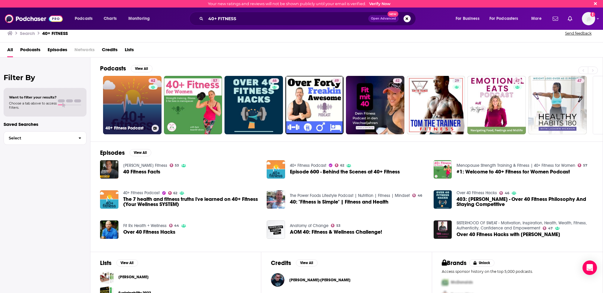 The width and height of the screenshot is (603, 293). I want to click on button: Show profile menu, so click(589, 19).